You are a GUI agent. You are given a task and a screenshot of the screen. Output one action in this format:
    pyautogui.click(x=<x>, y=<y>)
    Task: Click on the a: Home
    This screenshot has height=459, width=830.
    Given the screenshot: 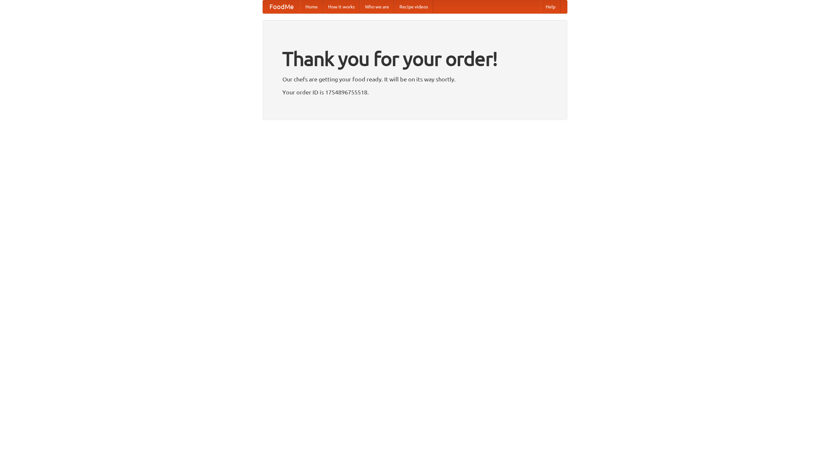 What is the action you would take?
    pyautogui.click(x=312, y=7)
    